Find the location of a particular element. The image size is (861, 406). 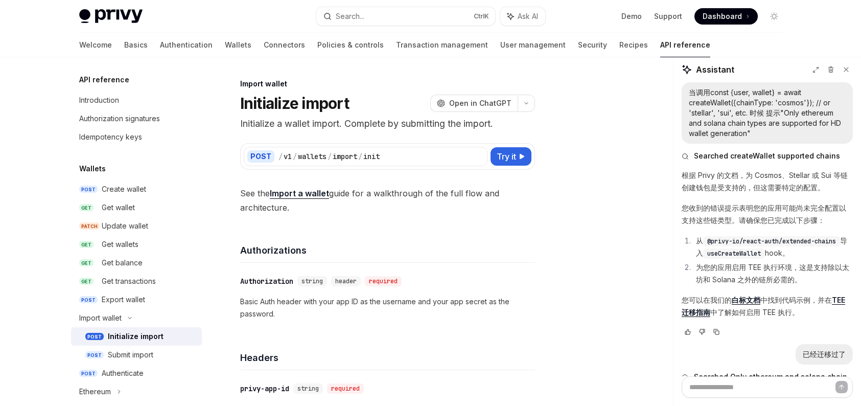

div: Submit import is located at coordinates (130, 355).